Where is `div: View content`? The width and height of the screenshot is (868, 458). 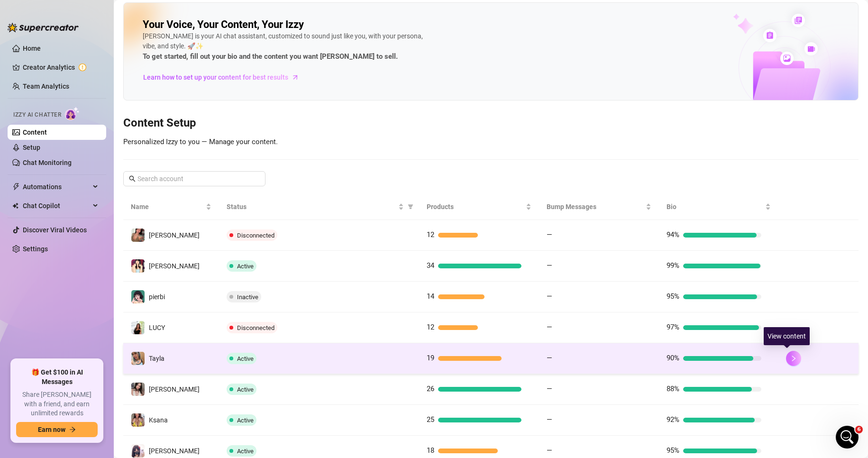
div: View content is located at coordinates (786, 336).